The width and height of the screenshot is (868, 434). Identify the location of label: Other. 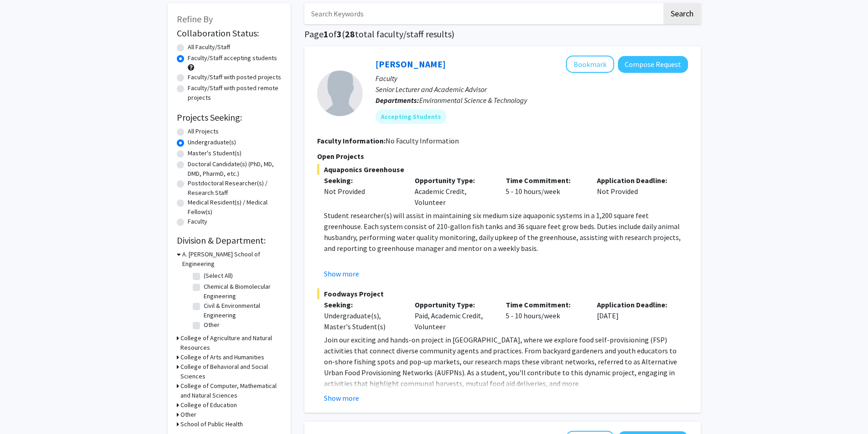
(212, 324).